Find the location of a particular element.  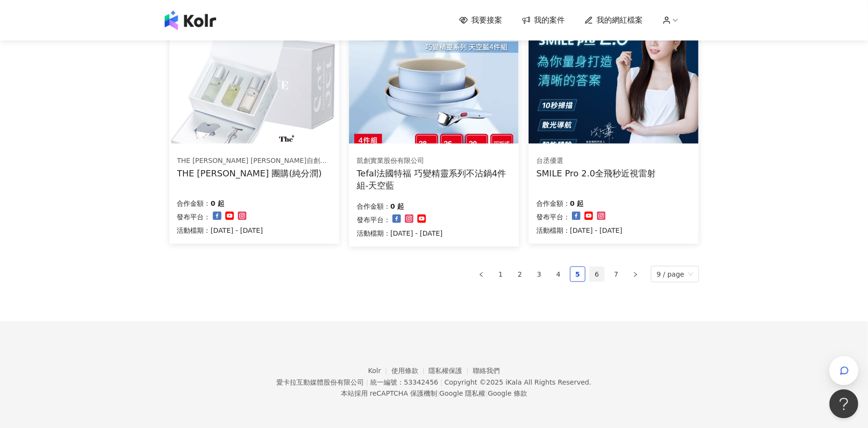

a: iKala is located at coordinates (513, 382).